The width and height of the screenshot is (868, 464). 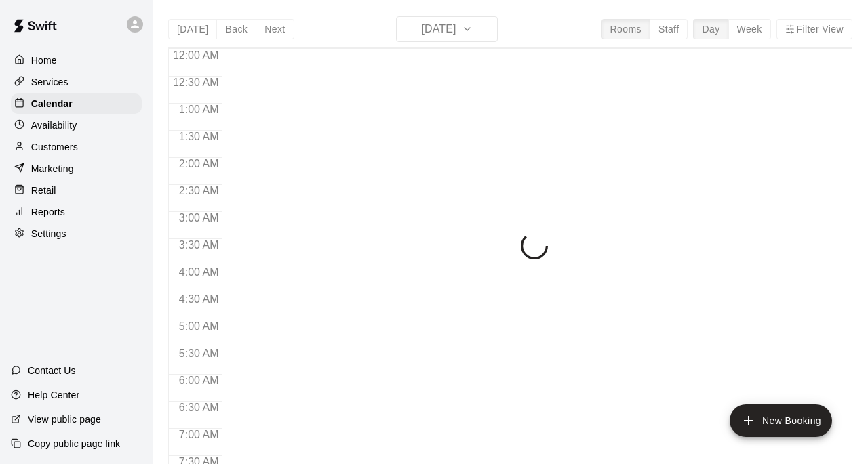 I want to click on div: Home, so click(x=76, y=60).